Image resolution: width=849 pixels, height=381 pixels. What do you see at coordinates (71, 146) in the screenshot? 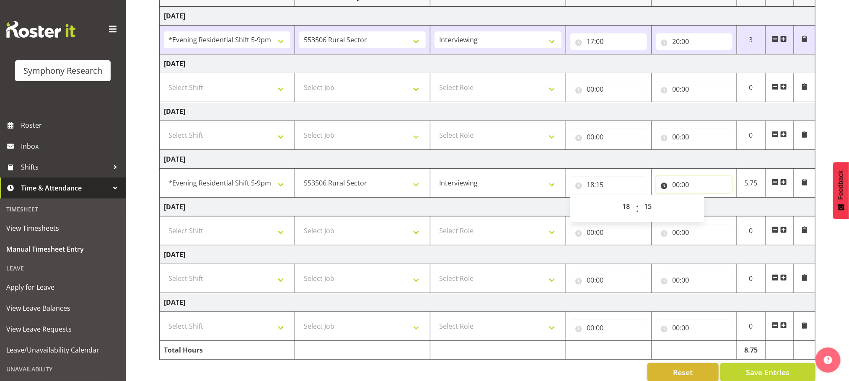
I see `span: Inbox` at bounding box center [71, 146].